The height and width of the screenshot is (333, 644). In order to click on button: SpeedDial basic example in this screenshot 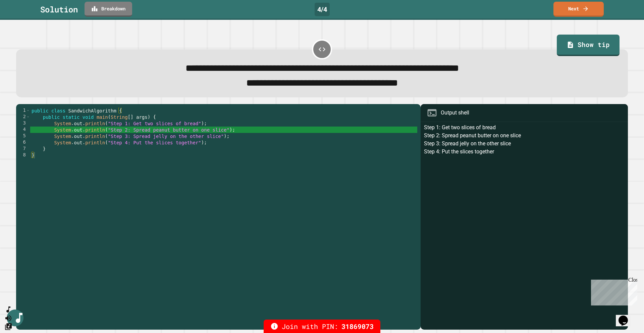, I will do `click(8, 309)`.